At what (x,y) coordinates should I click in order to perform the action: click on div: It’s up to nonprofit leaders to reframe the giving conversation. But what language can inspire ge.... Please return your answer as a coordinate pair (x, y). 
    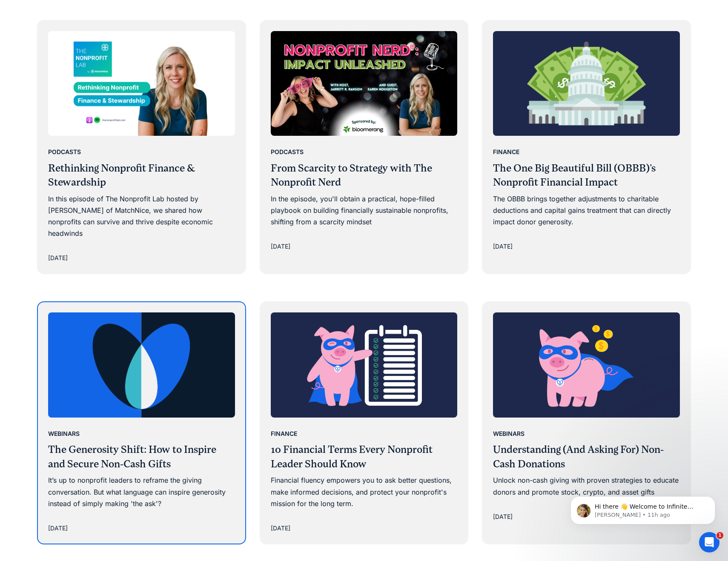
    Looking at the image, I should click on (141, 493).